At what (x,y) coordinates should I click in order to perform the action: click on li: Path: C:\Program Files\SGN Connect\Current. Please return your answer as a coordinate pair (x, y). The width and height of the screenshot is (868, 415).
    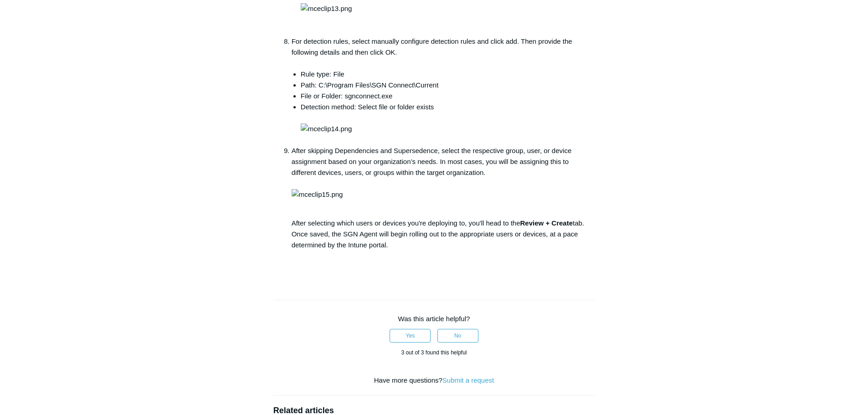
    Looking at the image, I should click on (448, 85).